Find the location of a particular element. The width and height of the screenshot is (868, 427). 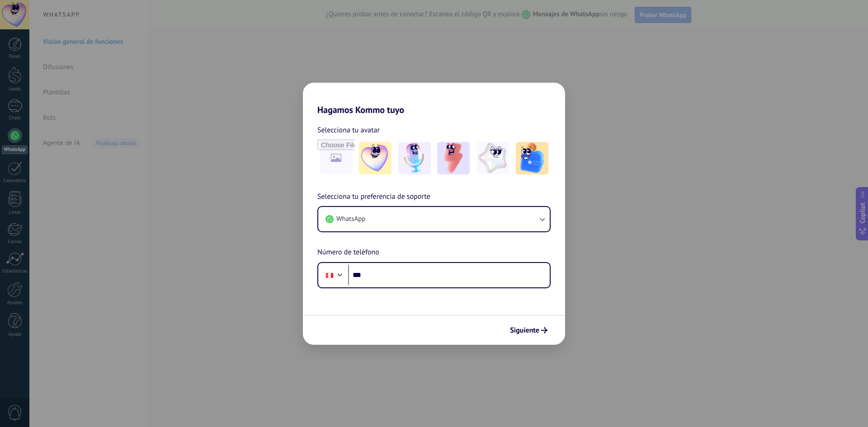

img: -5.jpeg is located at coordinates (532, 158).